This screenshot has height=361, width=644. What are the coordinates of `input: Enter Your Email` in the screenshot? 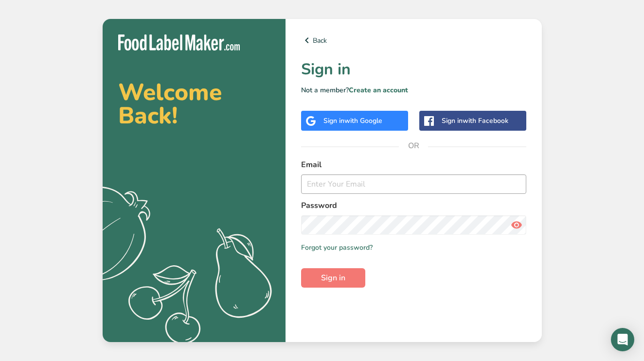 It's located at (414, 184).